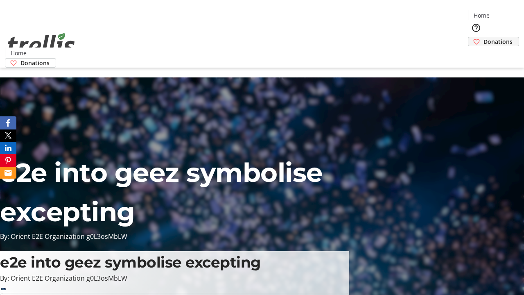 This screenshot has width=524, height=295. I want to click on button: Help, so click(477, 28).